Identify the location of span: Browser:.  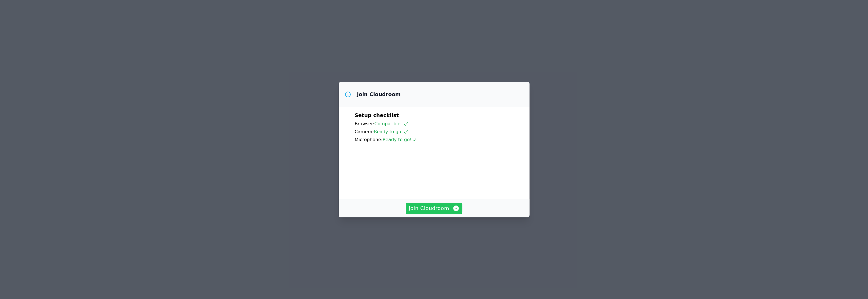
(365, 124).